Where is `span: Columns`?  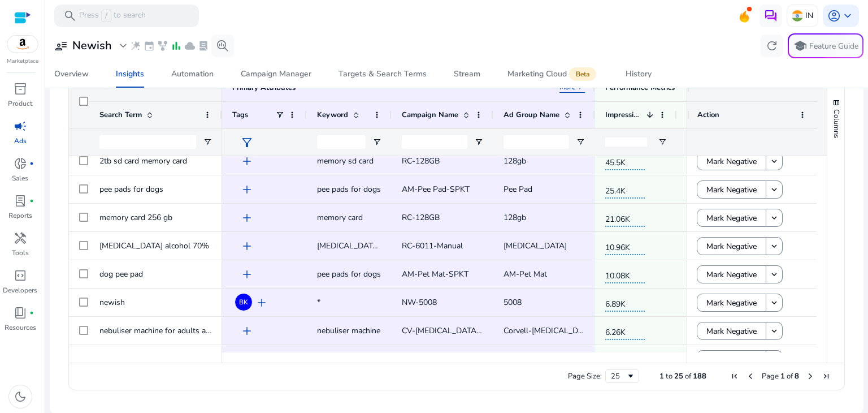 span: Columns is located at coordinates (837, 123).